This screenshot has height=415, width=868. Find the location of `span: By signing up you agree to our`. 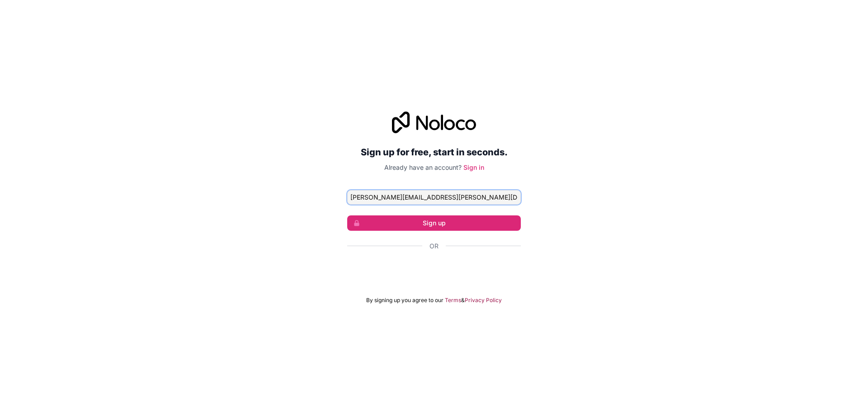

span: By signing up you agree to our is located at coordinates (405, 301).